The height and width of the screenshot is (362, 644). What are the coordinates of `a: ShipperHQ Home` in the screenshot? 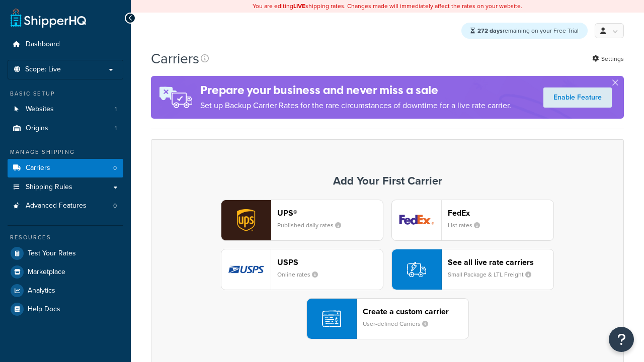 It's located at (48, 18).